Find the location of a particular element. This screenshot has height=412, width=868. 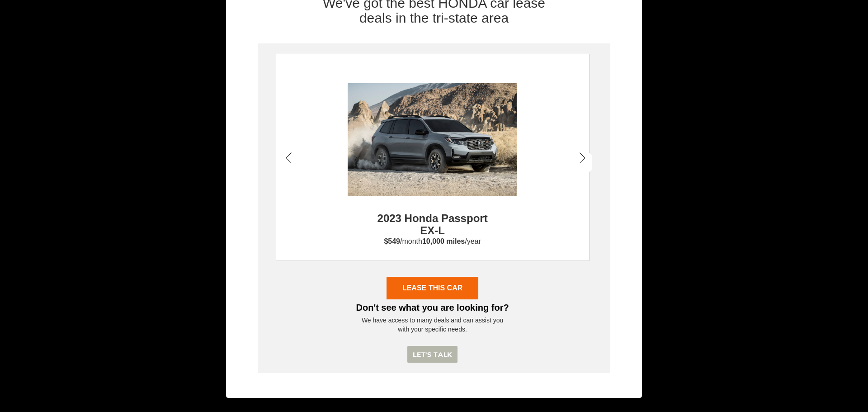

a: LET'S TALK is located at coordinates (432, 355).